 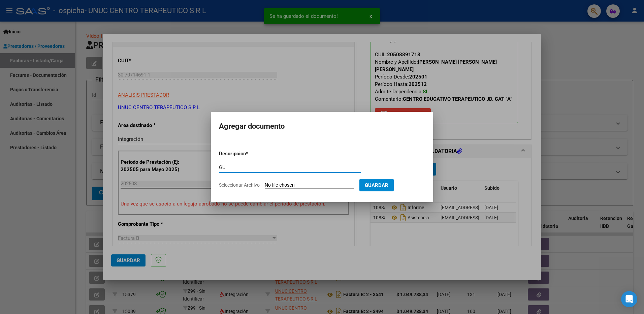 What do you see at coordinates (322, 126) in the screenshot?
I see `h2: Agregar documento` at bounding box center [322, 126].